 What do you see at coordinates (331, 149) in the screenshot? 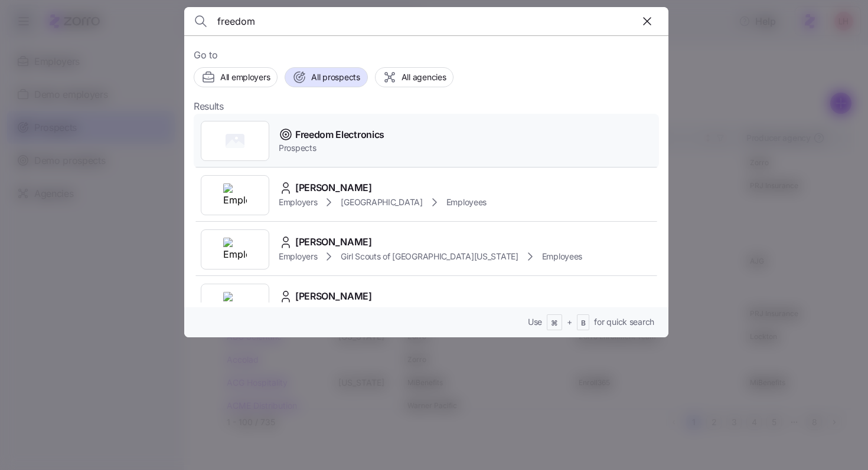
I see `span: Prospects` at bounding box center [331, 149].